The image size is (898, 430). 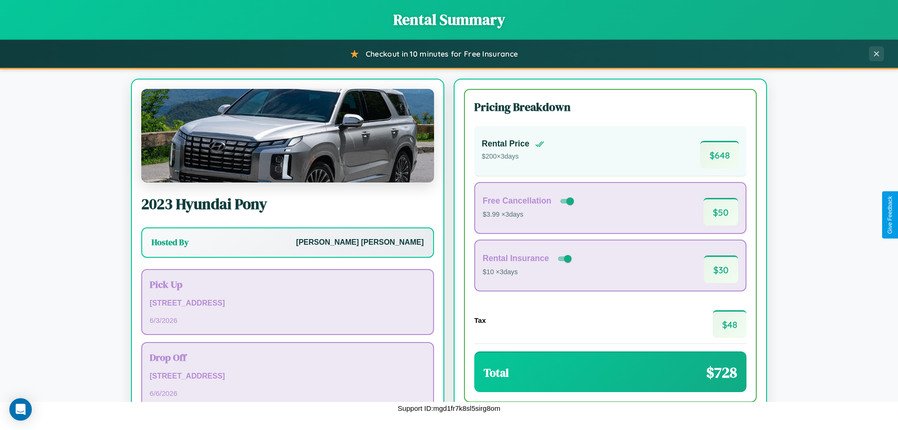 I want to click on span: Checkout in 10 minutes for Free Insurance, so click(x=441, y=54).